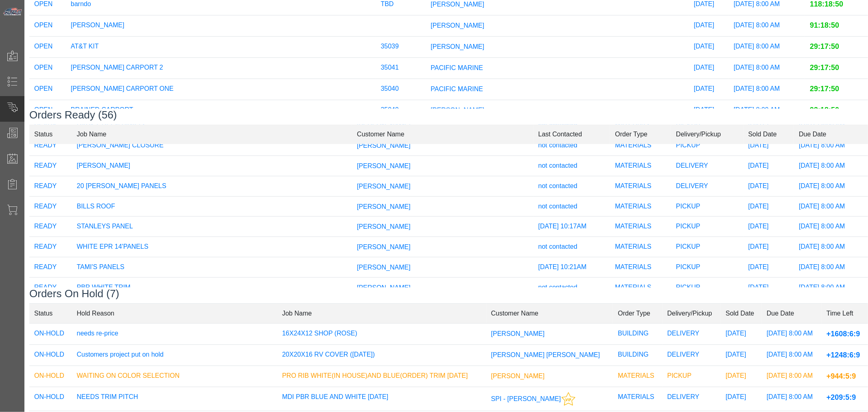  I want to click on td: BILLS ROOF, so click(212, 206).